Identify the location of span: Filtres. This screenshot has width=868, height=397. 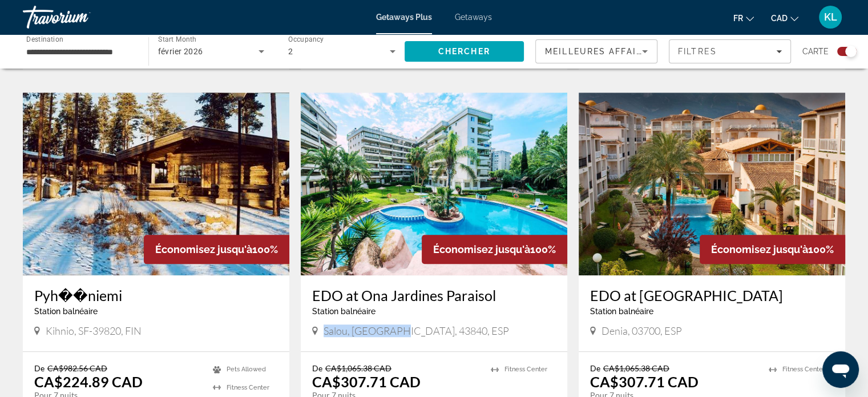
(697, 52).